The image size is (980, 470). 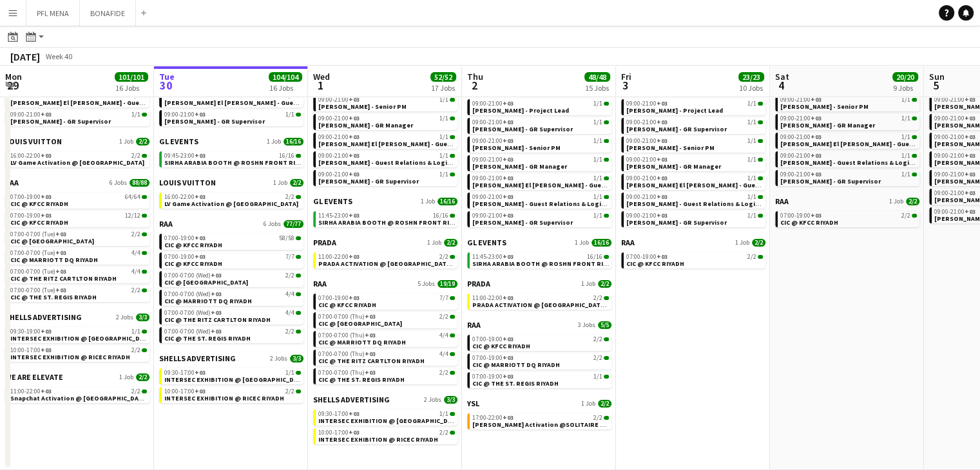 I want to click on span: LOUIS VUITTON, so click(x=33, y=141).